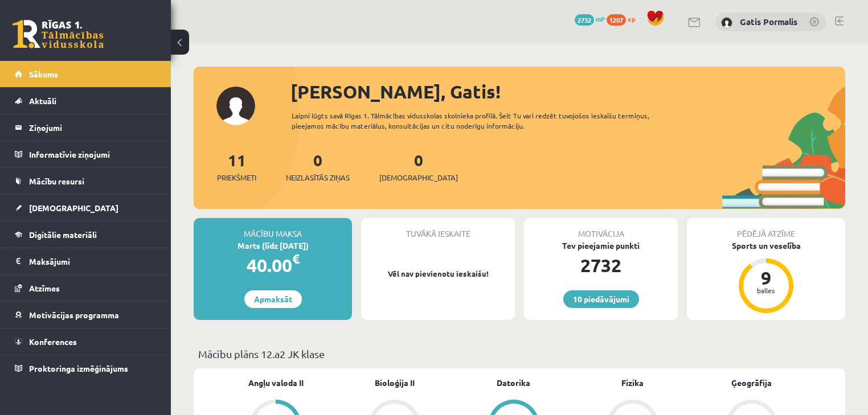 The width and height of the screenshot is (868, 415). I want to click on span: Motivācijas programma, so click(74, 315).